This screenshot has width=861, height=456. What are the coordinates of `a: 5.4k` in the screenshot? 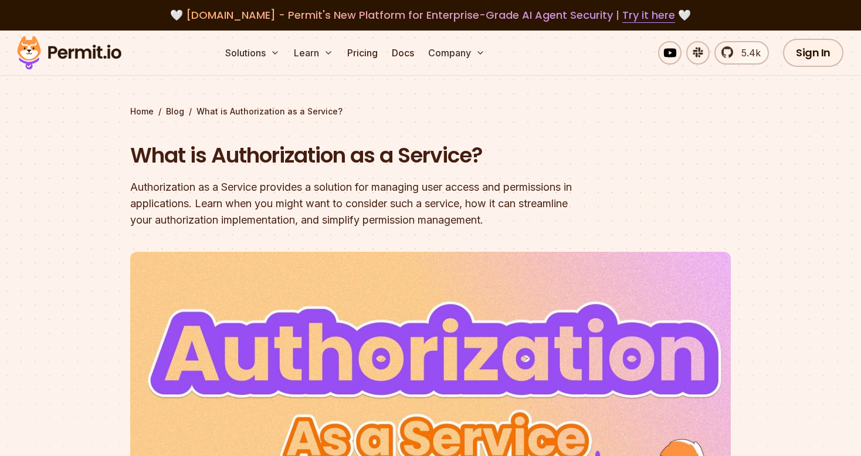 It's located at (742, 53).